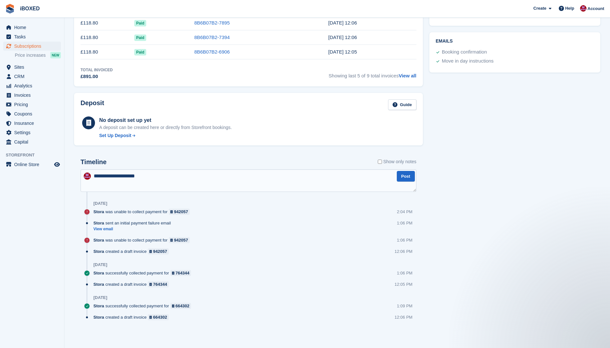  Describe the element at coordinates (342, 23) in the screenshot. I see `time: 2025-07-29 11:06:29 UTC` at that location.